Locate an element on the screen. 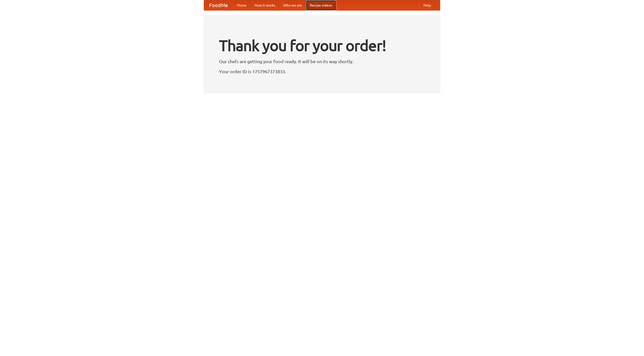 This screenshot has width=644, height=356. a: Recipe videos is located at coordinates (321, 5).